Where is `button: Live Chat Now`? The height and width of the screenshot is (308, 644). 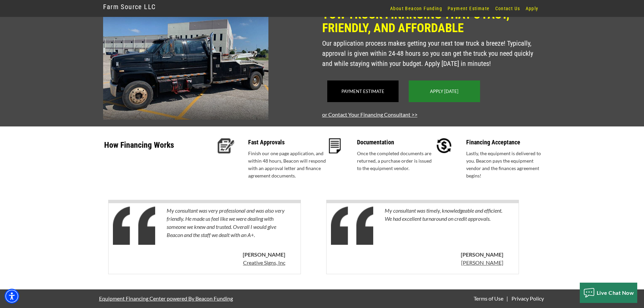 button: Live Chat Now is located at coordinates (609, 293).